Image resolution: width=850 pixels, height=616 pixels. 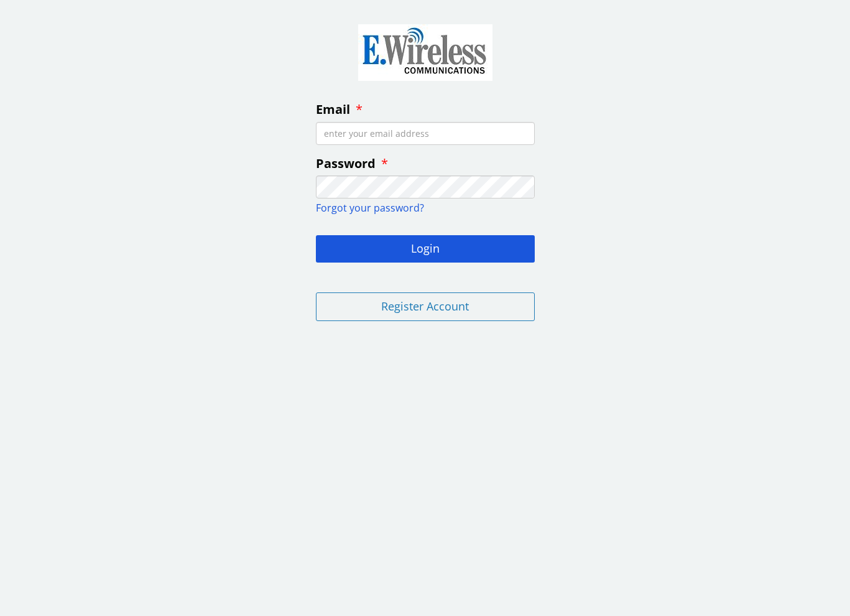 I want to click on a: Forgot your password?, so click(x=370, y=208).